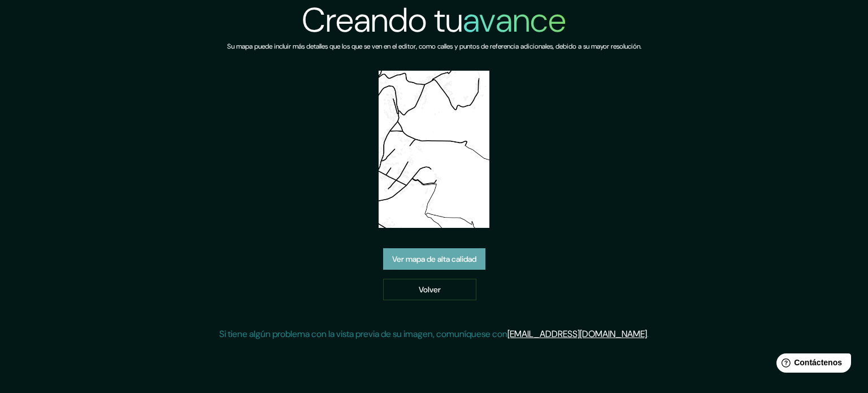 This screenshot has width=868, height=393. Describe the element at coordinates (429, 289) in the screenshot. I see `font: Volver` at that location.